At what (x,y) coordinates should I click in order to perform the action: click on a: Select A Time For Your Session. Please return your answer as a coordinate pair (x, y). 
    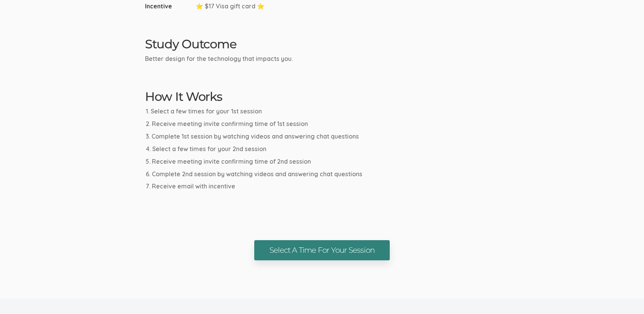
    Looking at the image, I should click on (322, 250).